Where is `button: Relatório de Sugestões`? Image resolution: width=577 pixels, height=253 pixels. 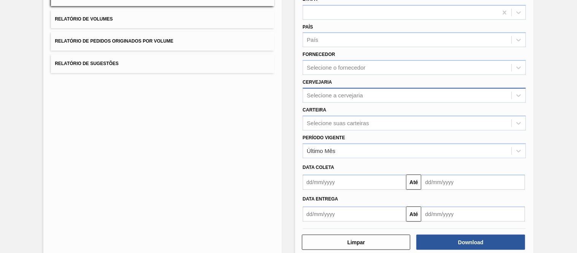 button: Relatório de Sugestões is located at coordinates (162, 64).